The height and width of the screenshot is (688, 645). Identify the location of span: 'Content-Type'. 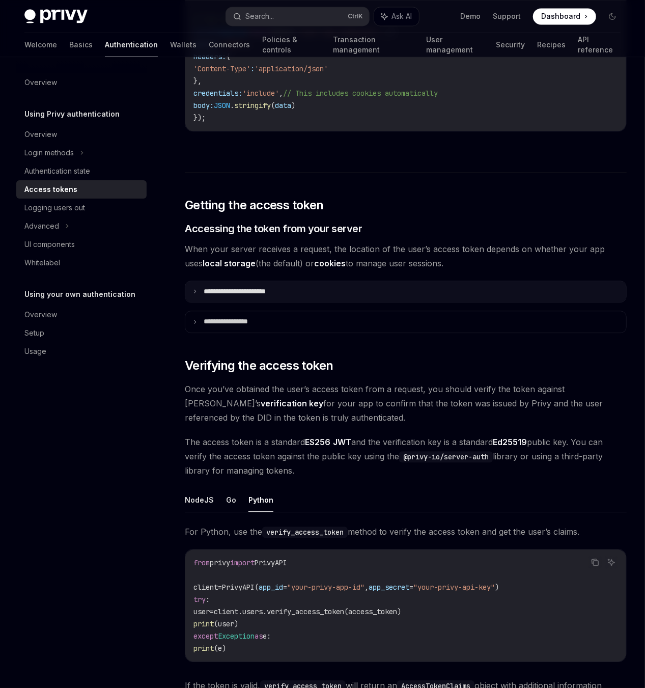
(222, 69).